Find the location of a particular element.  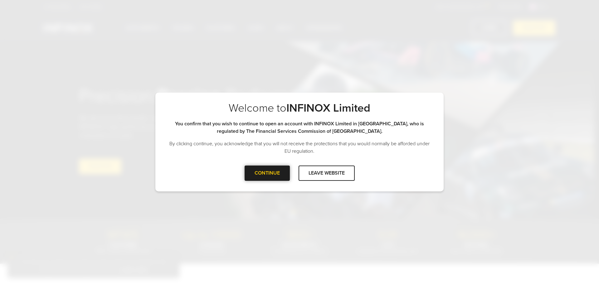

p: By clicking continue, you acknowledge that you will not receive the protections that you would no... is located at coordinates (300, 148).